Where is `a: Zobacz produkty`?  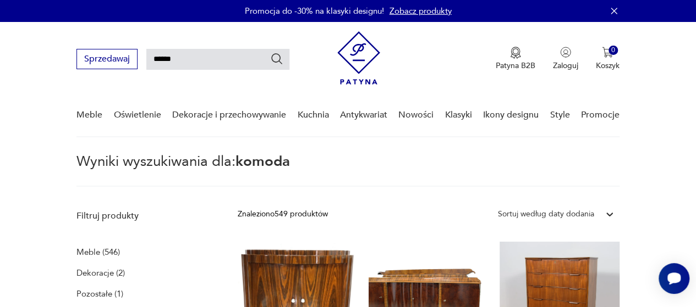
a: Zobacz produkty is located at coordinates (420, 11).